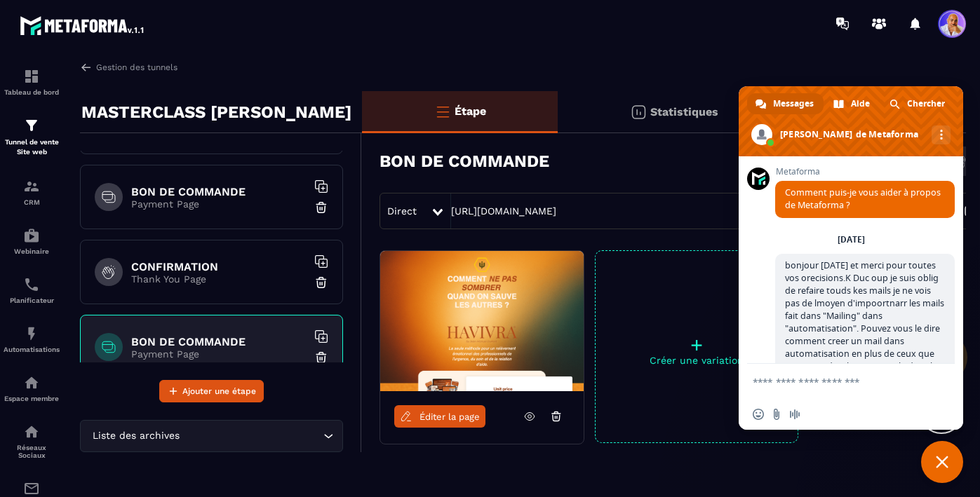  Describe the element at coordinates (684, 111) in the screenshot. I see `p: Statistiques` at that location.